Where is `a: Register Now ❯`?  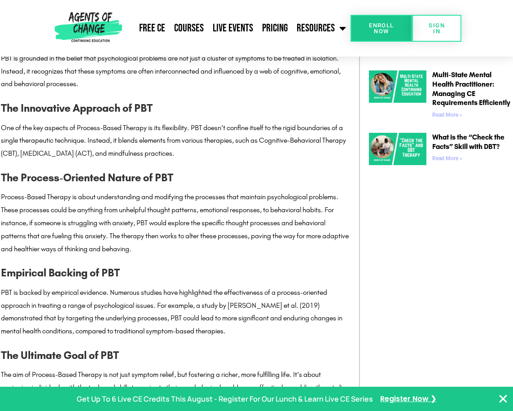 a: Register Now ❯ is located at coordinates (408, 399).